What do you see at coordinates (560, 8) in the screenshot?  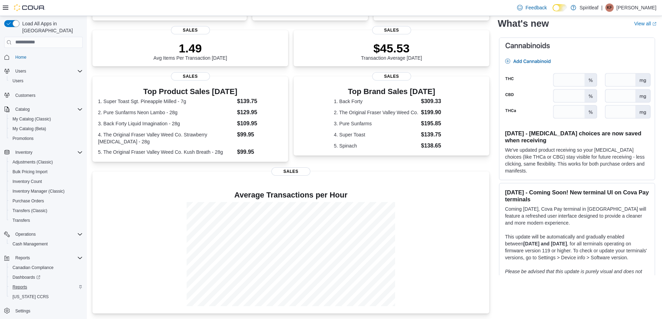 I see `input: Dark Mode` at bounding box center [560, 8].